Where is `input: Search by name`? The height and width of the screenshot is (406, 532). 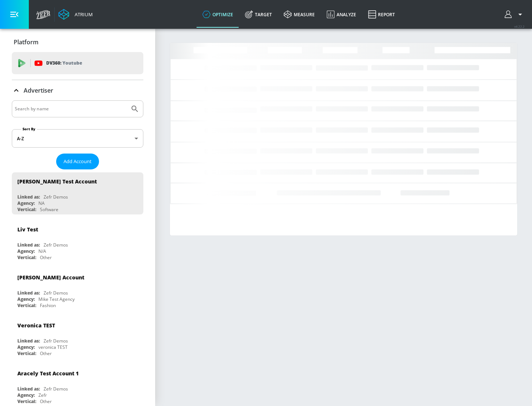
input: Search by name is located at coordinates (71, 109).